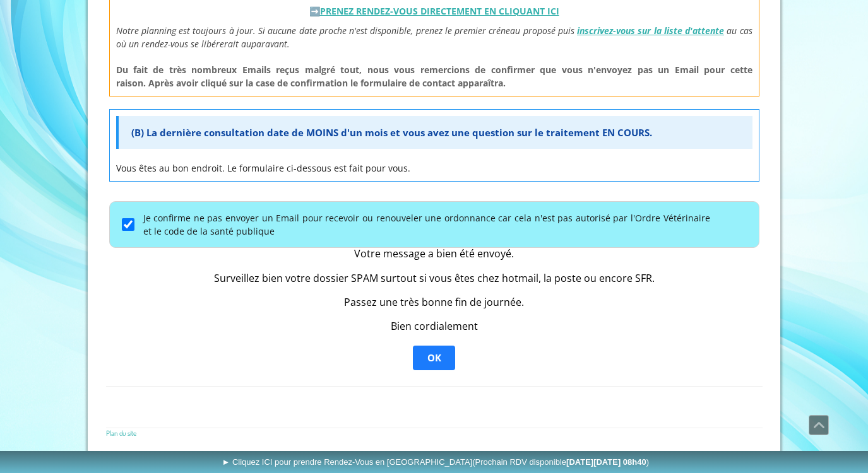  What do you see at coordinates (434, 359) in the screenshot?
I see `button: OK` at bounding box center [434, 359].